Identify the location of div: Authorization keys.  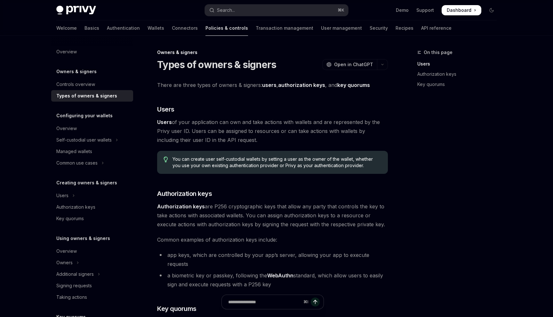
(76, 207).